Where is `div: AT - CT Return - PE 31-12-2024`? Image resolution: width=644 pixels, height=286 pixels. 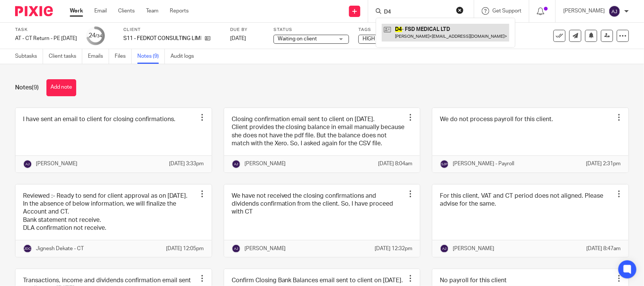
div: AT - CT Return - PE 31-12-2024 is located at coordinates (46, 38).